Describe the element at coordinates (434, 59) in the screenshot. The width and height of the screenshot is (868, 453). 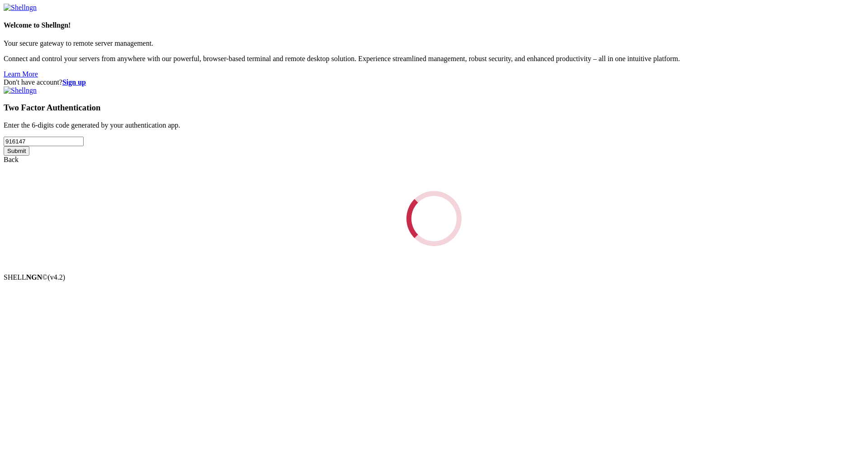
I see `p: Connect and control your servers from anywhere with our powerful, browser-based terminal and remo...` at that location.